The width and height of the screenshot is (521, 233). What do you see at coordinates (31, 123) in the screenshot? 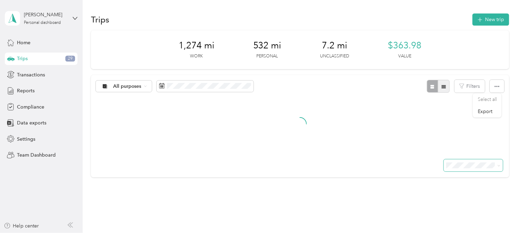
I see `span: Data exports` at bounding box center [31, 123].